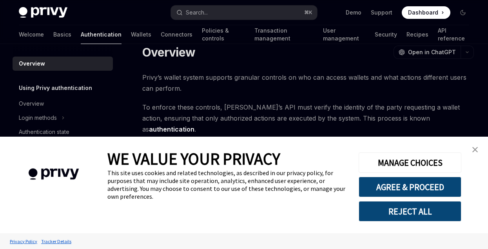 Image resolution: width=488 pixels, height=249 pixels. What do you see at coordinates (54, 174) in the screenshot?
I see `img: company logo` at bounding box center [54, 174].